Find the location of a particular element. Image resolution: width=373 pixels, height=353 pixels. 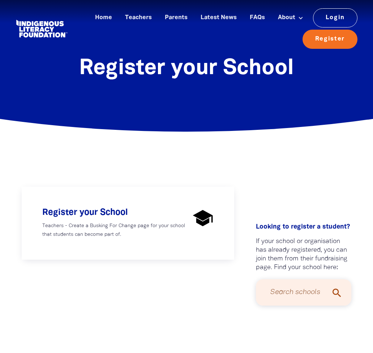

a: Register is located at coordinates (330, 39).